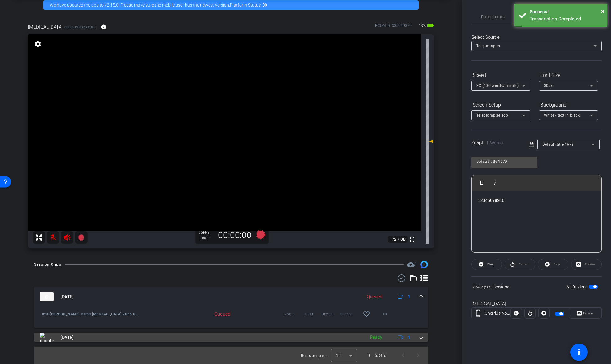 This screenshot has height=364, width=611. I want to click on input: Title, so click(504, 161).